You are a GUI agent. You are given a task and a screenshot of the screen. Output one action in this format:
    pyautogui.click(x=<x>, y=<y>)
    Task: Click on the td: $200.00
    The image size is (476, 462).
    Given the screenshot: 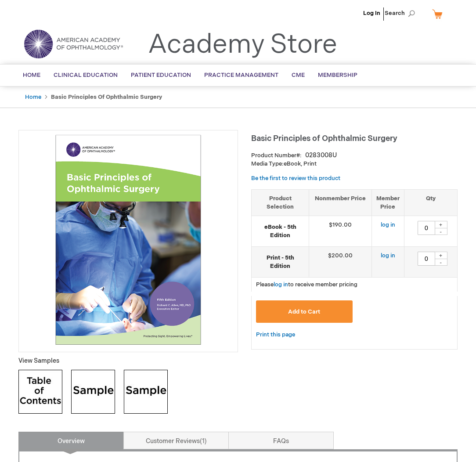 What is the action you would take?
    pyautogui.click(x=340, y=262)
    